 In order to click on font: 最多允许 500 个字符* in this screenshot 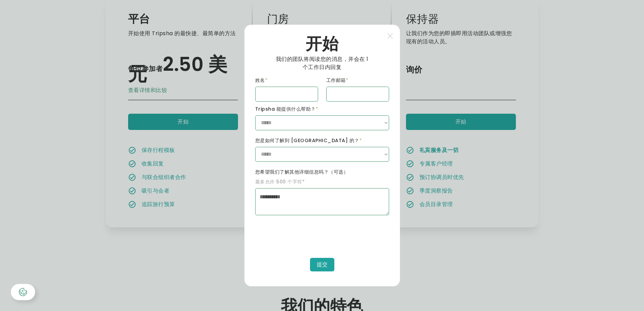, I will do `click(280, 182)`.